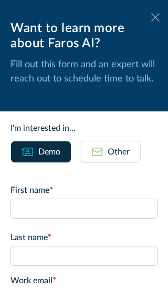 This screenshot has width=168, height=289. I want to click on p: Fill out this form and an expert will reach out to schedule time to talk., so click(84, 72).